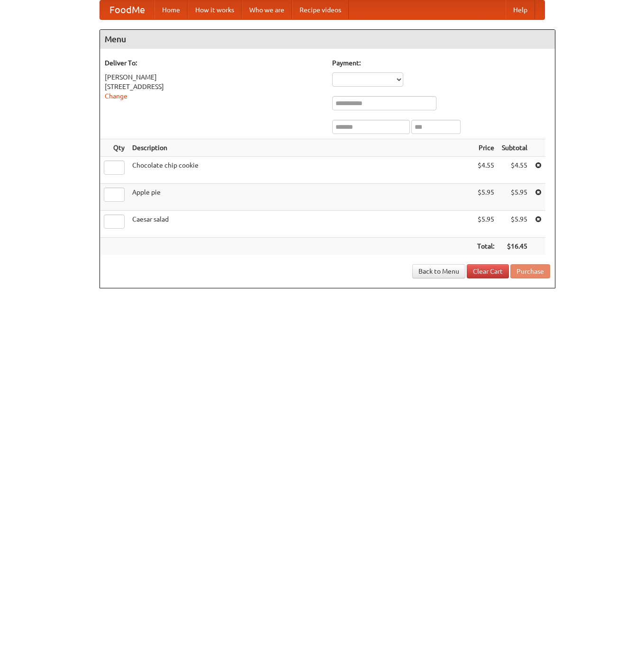 This screenshot has width=644, height=670. Describe the element at coordinates (520, 10) in the screenshot. I see `a: Help` at that location.